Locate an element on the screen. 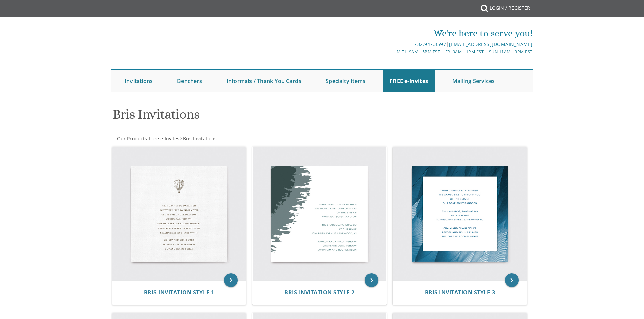 Image resolution: width=644 pixels, height=319 pixels. img: Bris Invitation Style 1 is located at coordinates (179, 214).